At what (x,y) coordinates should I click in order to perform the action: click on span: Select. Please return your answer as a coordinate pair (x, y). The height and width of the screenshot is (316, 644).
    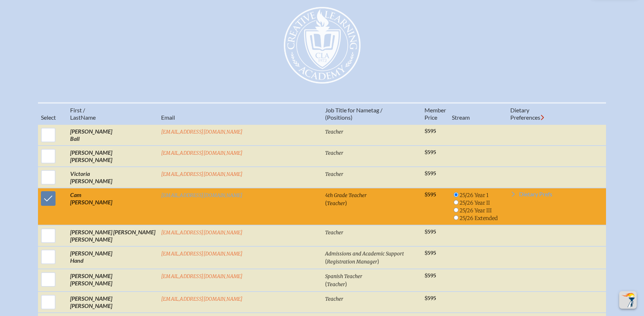
    Looking at the image, I should click on (48, 117).